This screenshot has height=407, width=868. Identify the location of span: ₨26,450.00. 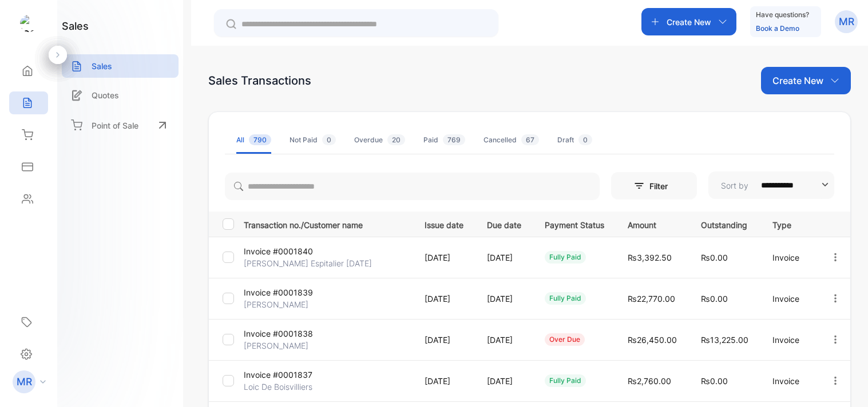
(652, 339).